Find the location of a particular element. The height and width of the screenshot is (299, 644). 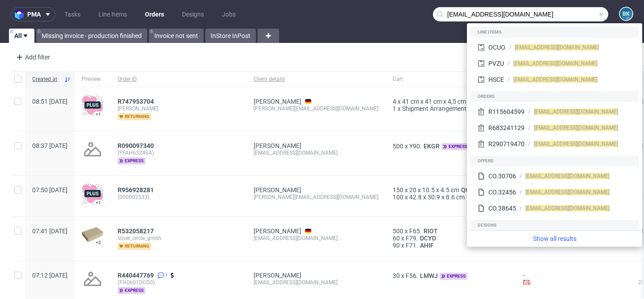

div: Orders is located at coordinates (555, 97).